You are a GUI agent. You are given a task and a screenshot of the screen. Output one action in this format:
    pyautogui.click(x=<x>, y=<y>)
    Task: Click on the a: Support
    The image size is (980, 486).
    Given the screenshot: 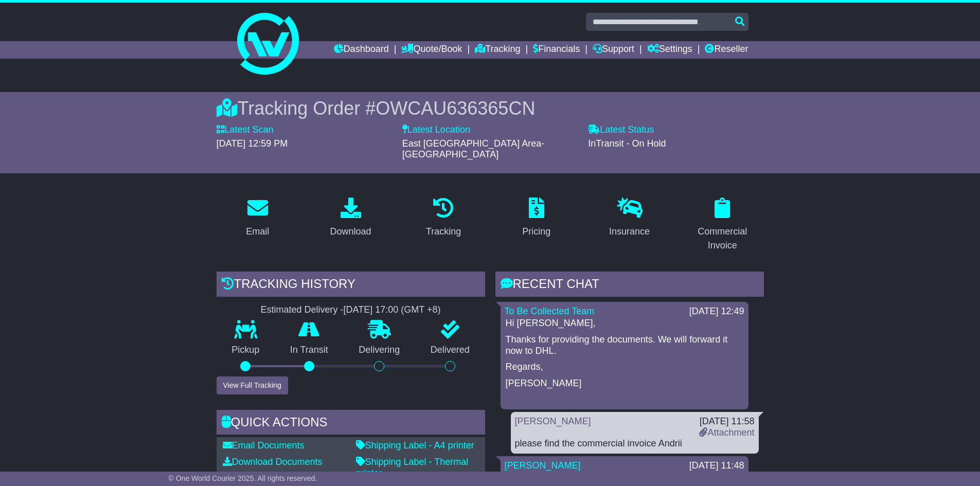 What is the action you would take?
    pyautogui.click(x=613, y=50)
    